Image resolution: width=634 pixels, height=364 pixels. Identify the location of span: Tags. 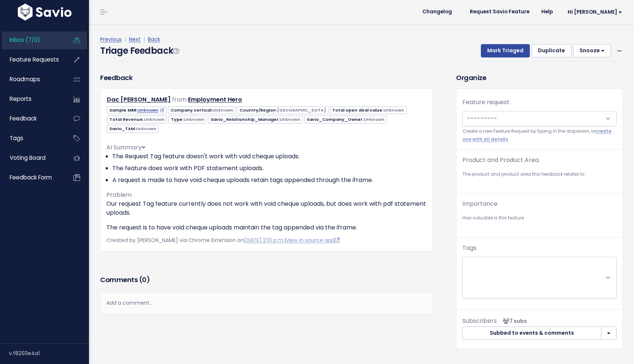
(16, 138).